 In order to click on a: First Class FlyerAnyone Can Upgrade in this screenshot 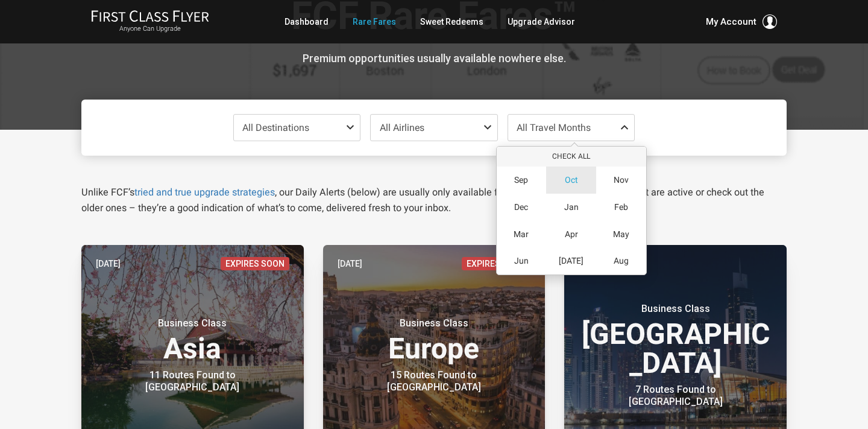, I will do `click(150, 21)`.